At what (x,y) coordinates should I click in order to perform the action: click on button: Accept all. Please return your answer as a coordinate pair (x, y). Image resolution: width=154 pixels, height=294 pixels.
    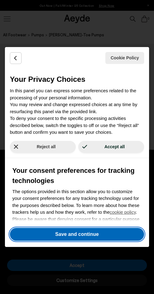
    Looking at the image, I should click on (111, 147).